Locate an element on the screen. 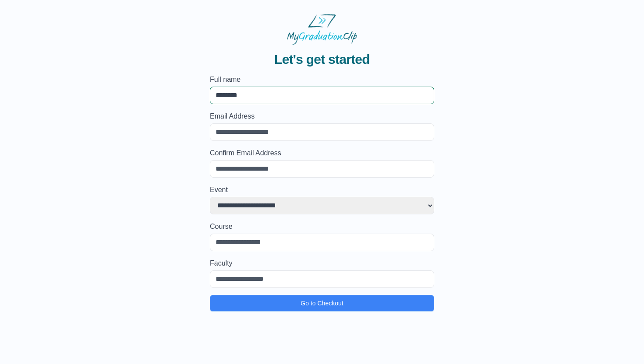 This screenshot has height=364, width=644. label: Course is located at coordinates (322, 226).